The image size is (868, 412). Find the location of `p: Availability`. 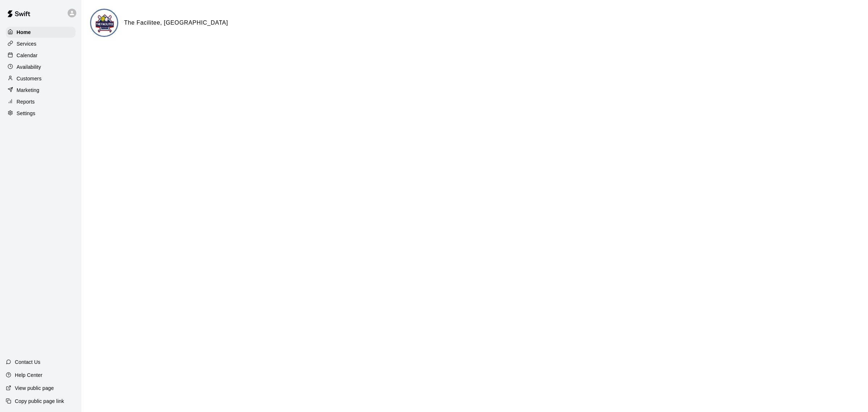

p: Availability is located at coordinates (29, 67).